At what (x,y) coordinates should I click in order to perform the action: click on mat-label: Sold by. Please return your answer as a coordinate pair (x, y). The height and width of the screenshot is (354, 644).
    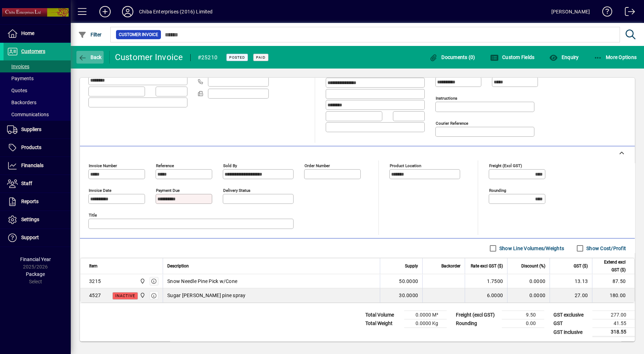
    Looking at the image, I should click on (230, 166).